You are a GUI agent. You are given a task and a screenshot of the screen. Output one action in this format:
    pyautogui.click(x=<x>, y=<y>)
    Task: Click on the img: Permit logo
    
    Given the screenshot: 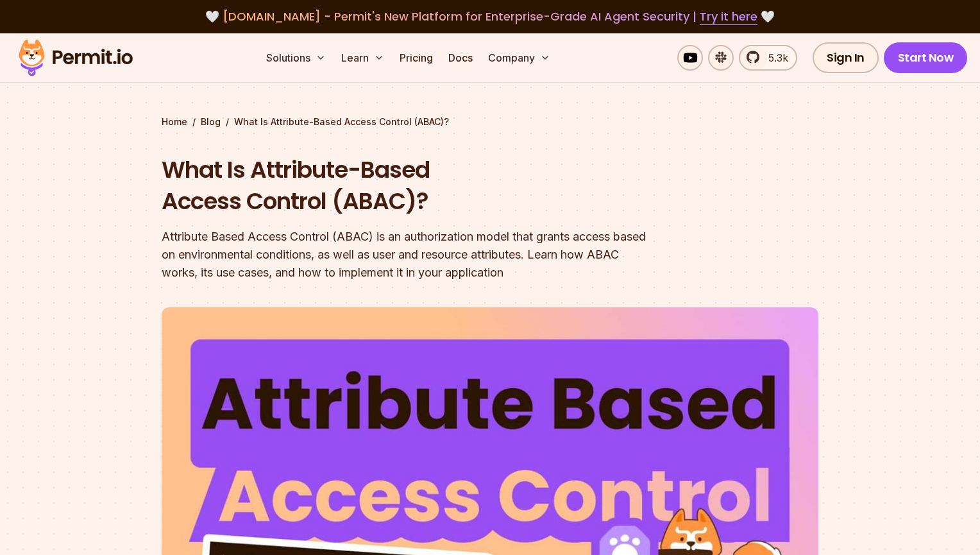 What is the action you would take?
    pyautogui.click(x=75, y=58)
    